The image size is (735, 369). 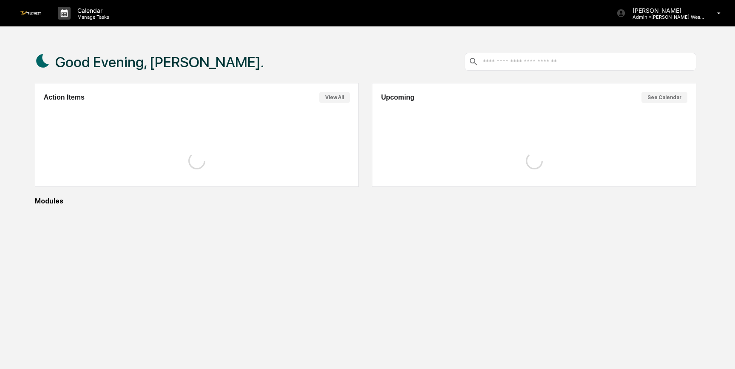 I want to click on button: See Calendar, so click(x=664, y=97).